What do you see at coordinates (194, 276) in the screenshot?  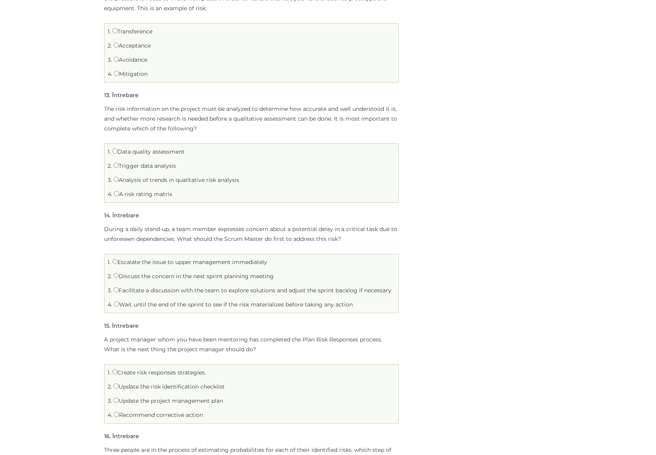 I see `label: Discuss the concern in the next sprint planning meeting` at bounding box center [194, 276].